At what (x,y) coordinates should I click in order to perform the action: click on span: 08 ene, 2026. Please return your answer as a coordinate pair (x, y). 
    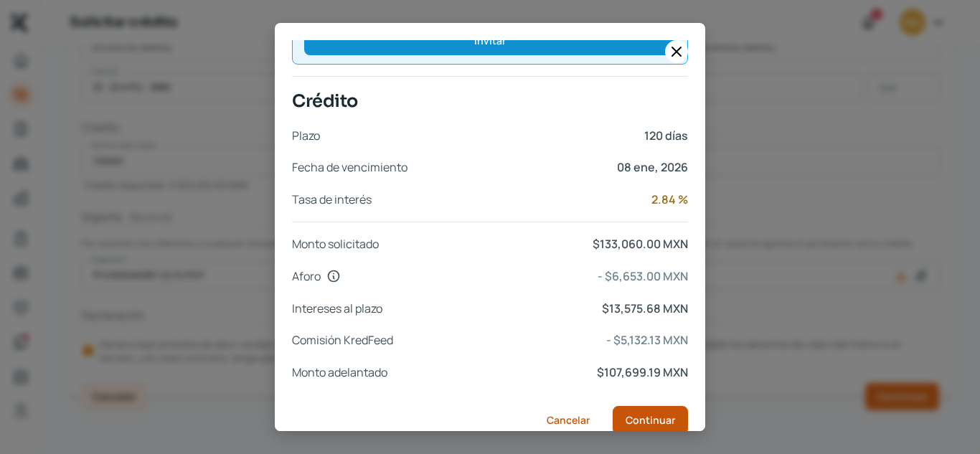
    Looking at the image, I should click on (550, 167).